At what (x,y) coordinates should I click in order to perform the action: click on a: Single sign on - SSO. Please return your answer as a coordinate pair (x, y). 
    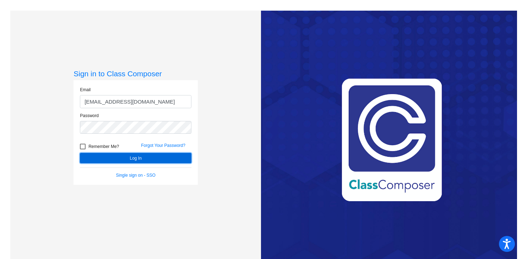
    Looking at the image, I should click on (136, 175).